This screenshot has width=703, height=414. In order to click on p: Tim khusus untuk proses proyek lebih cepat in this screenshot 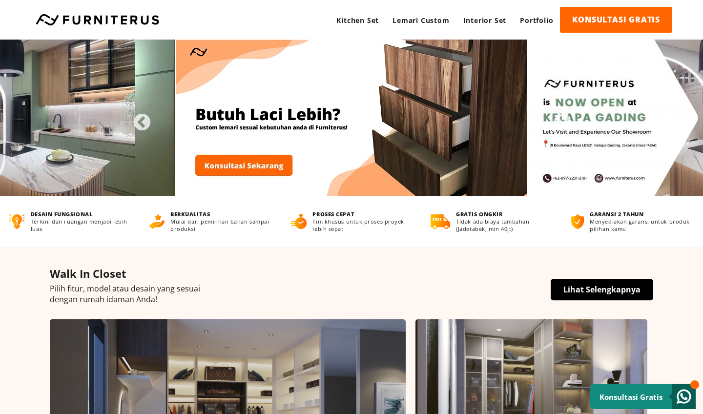, I will do `click(362, 225)`.